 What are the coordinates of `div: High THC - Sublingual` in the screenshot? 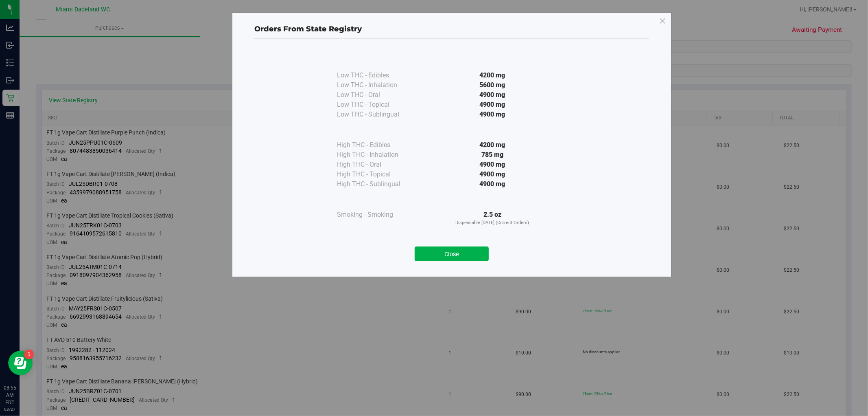 It's located at (378, 184).